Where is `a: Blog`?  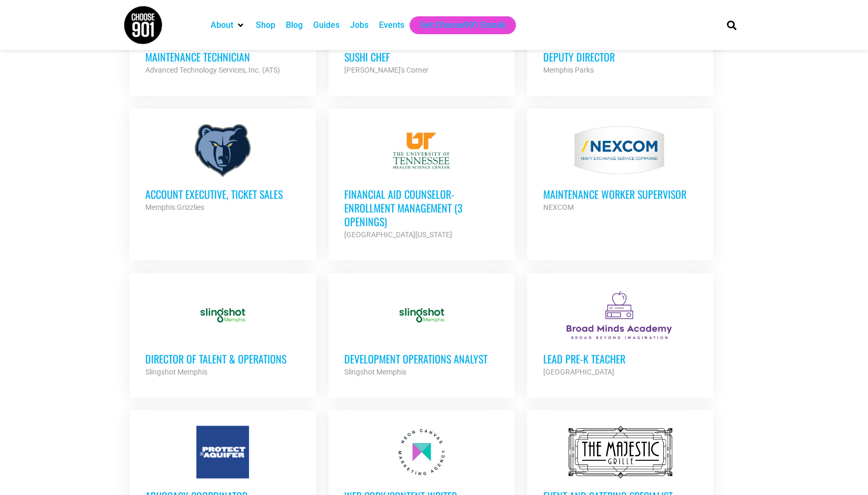 a: Blog is located at coordinates (294, 25).